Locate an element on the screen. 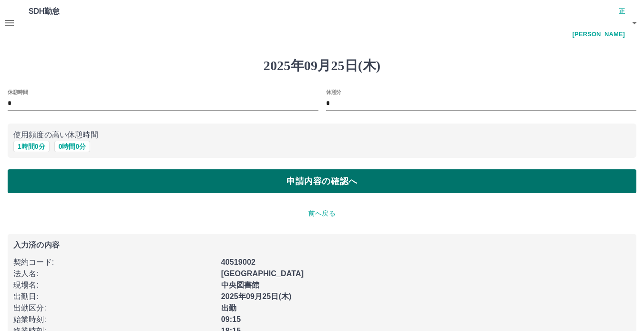 The image size is (644, 331). b: 中央図書館 is located at coordinates (240, 285).